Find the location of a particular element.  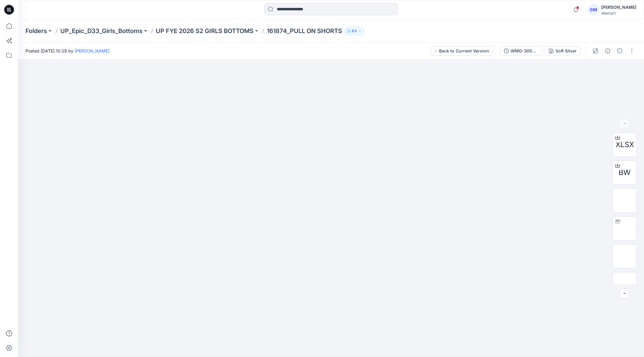

button: Details is located at coordinates (607, 51).